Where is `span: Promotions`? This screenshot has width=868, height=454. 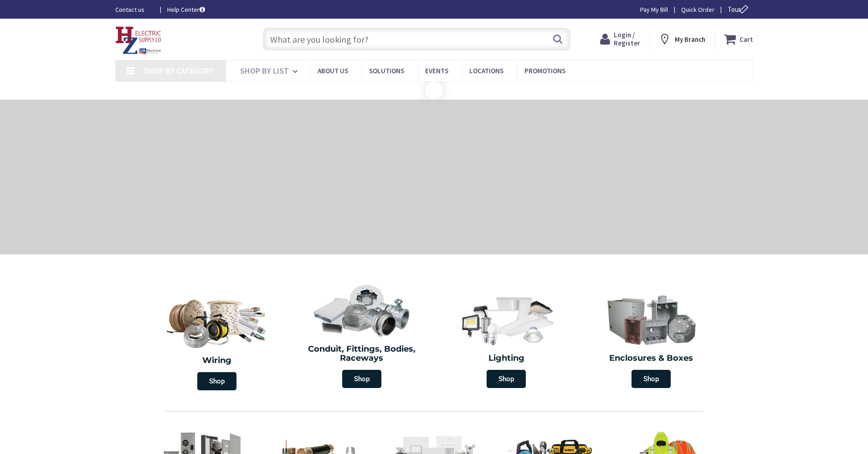
span: Promotions is located at coordinates (544, 70).